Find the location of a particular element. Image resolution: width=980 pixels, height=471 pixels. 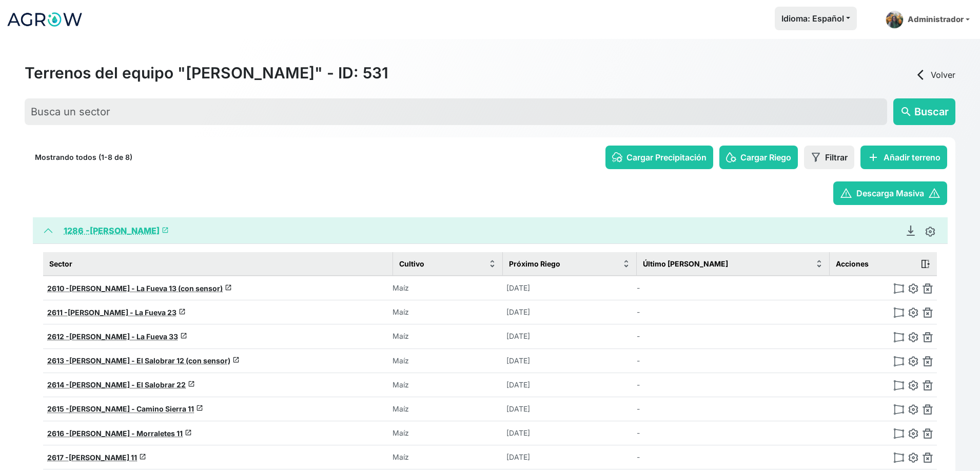

span: Cargar Precipitación is located at coordinates (667, 157).